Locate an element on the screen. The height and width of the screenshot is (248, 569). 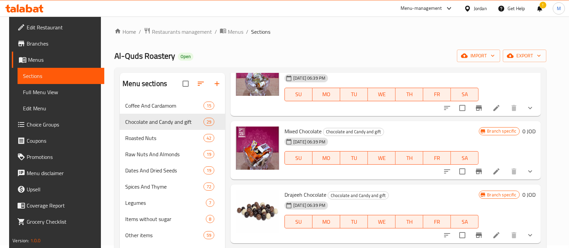
span: Al-Quds Roastery is located at coordinates (145, 56).